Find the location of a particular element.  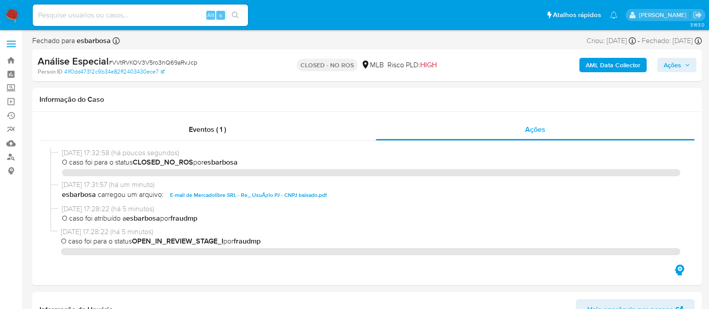

b: Person ID is located at coordinates (50, 72).